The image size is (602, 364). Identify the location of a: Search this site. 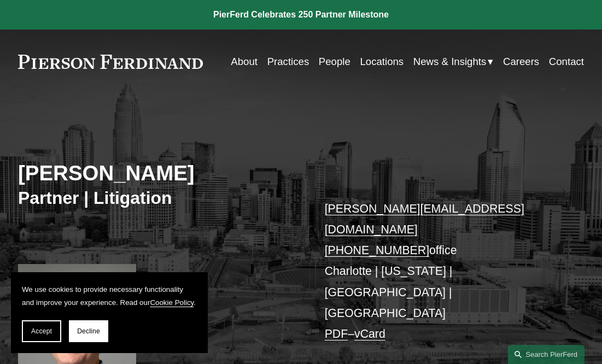
(546, 354).